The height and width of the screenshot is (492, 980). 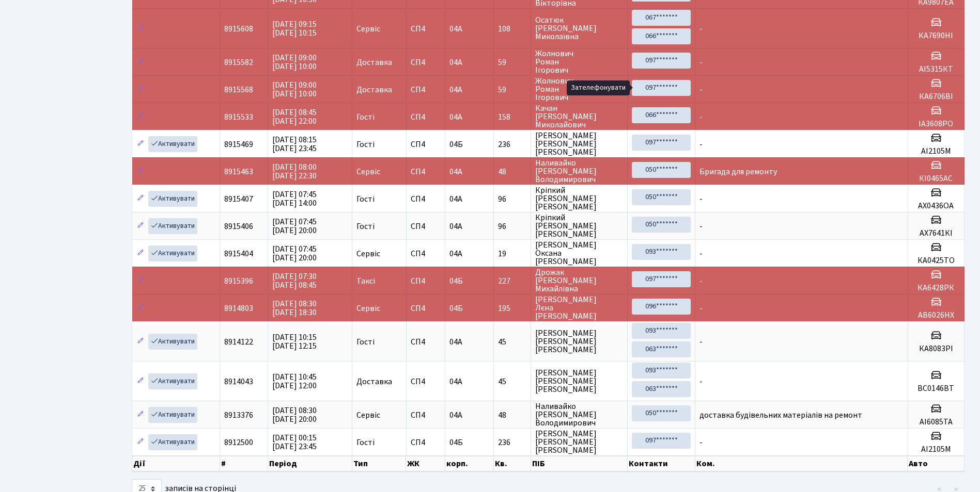 I want to click on th: Дії, so click(x=176, y=464).